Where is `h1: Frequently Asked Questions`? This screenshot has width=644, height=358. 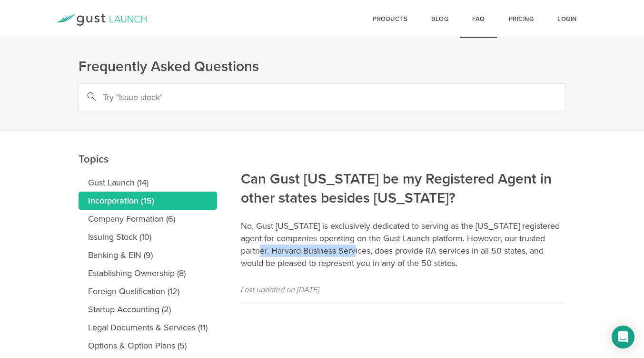 h1: Frequently Asked Questions is located at coordinates (322, 67).